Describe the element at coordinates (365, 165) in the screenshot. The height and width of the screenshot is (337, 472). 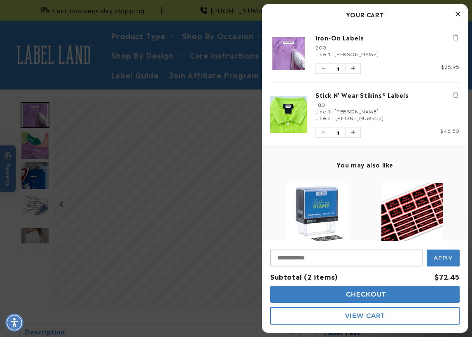
I see `h4: You may also like` at that location.